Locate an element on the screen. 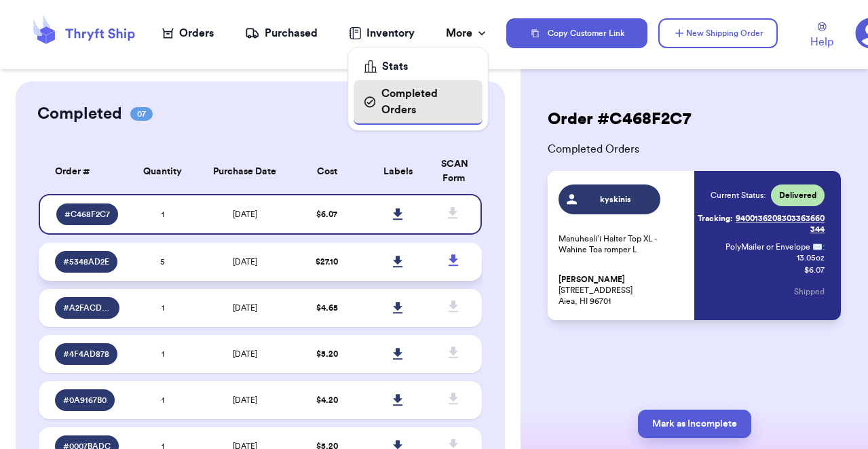  a: Tracking:9400136208303363660344 is located at coordinates (761, 224).